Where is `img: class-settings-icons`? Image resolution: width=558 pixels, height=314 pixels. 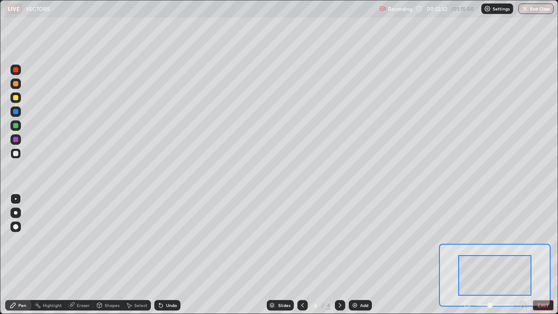 img: class-settings-icons is located at coordinates (487, 9).